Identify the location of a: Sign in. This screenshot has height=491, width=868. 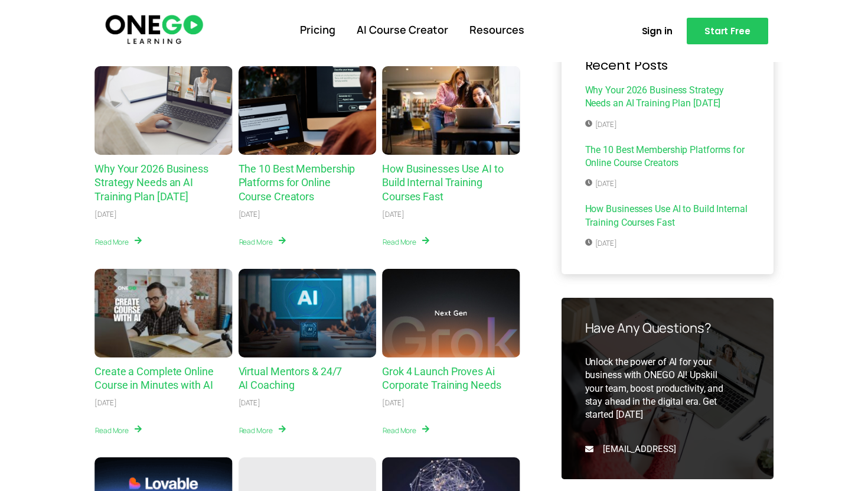
(657, 30).